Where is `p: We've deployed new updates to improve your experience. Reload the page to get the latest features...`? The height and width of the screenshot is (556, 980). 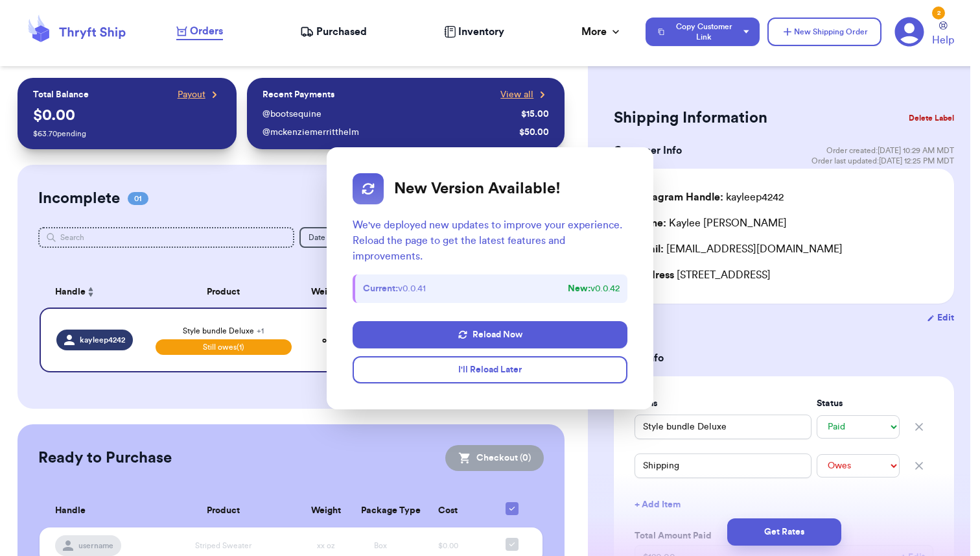 p: We've deployed new updates to improve your experience. Reload the page to get the latest features... is located at coordinates (490, 241).